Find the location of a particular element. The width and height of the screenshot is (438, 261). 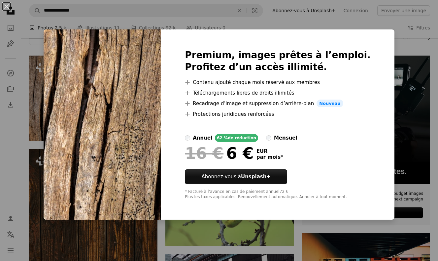

input: mensuel is located at coordinates (269, 138).